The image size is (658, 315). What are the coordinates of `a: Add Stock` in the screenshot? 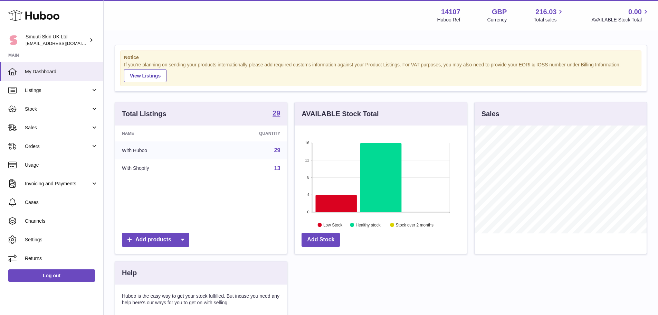 It's located at (321, 239).